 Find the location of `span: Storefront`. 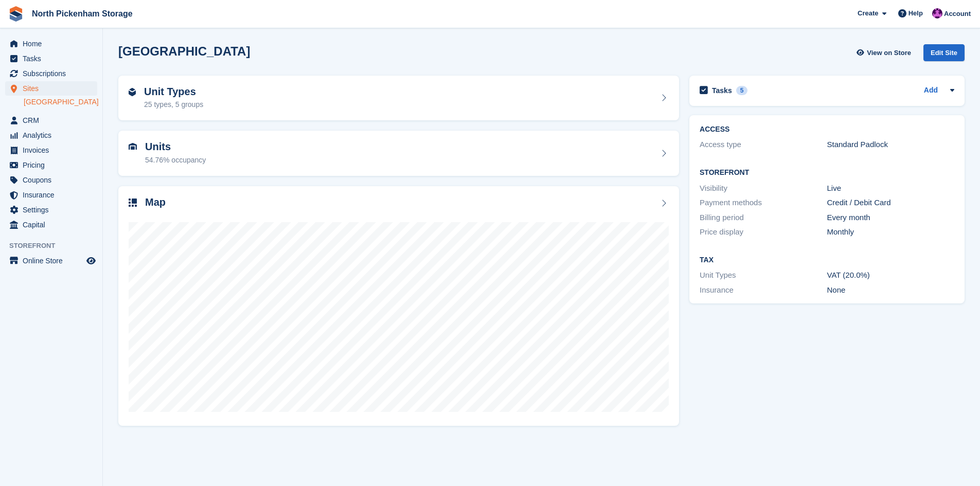

span: Storefront is located at coordinates (56, 246).